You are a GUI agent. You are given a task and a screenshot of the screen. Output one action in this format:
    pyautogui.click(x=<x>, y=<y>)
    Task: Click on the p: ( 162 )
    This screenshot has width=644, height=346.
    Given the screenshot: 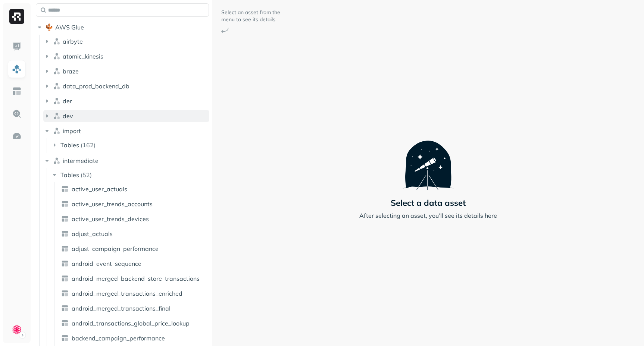 What is the action you would take?
    pyautogui.click(x=88, y=145)
    